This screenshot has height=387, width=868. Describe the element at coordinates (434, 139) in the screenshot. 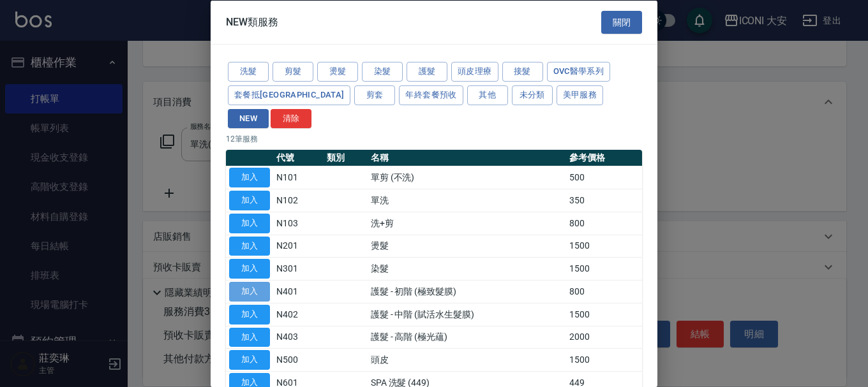

I see `p: 12 筆服務` at that location.